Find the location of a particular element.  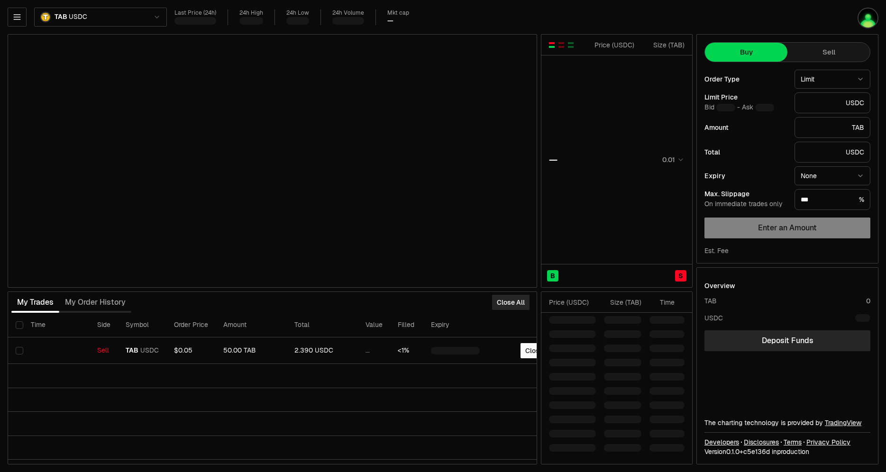

th: Side is located at coordinates (104, 325).